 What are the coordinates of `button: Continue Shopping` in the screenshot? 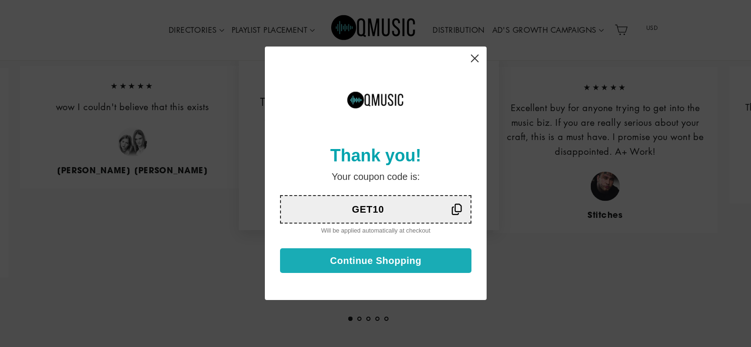 It's located at (376, 261).